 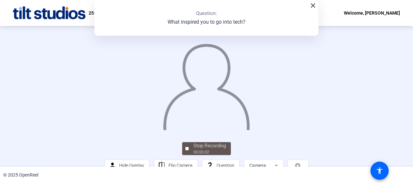 What do you see at coordinates (162, 166) in the screenshot?
I see `mat-icon: flip` at bounding box center [162, 166].